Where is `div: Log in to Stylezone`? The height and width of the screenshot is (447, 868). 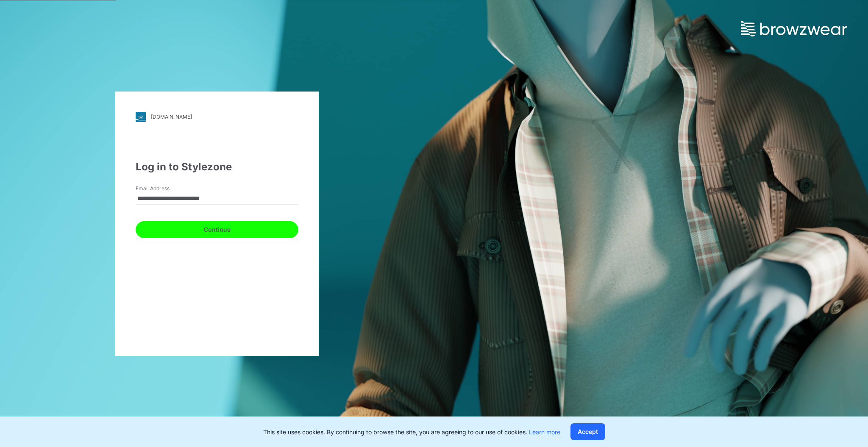 div: Log in to Stylezone is located at coordinates (217, 167).